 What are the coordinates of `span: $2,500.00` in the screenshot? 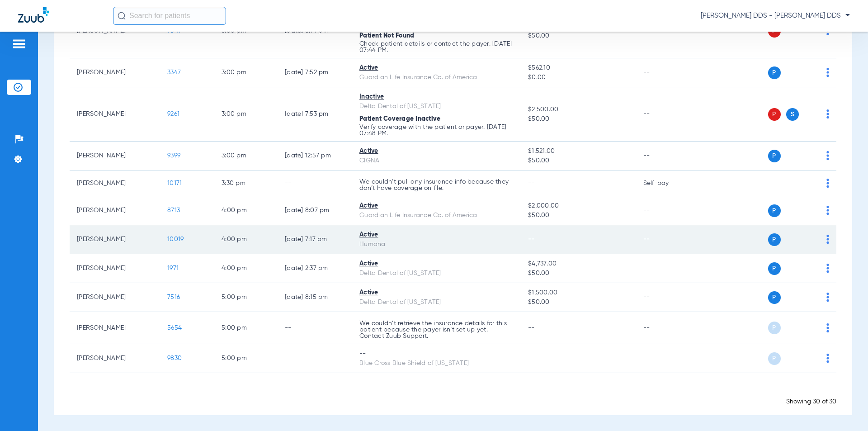 It's located at (578, 109).